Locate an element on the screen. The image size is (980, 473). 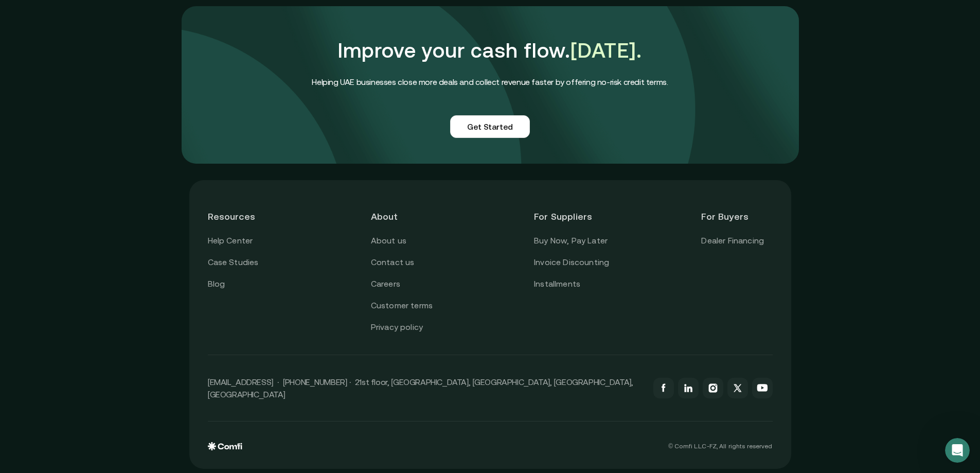
p: © Comfi L.L.C-FZ, All rights reserved is located at coordinates (720, 446).